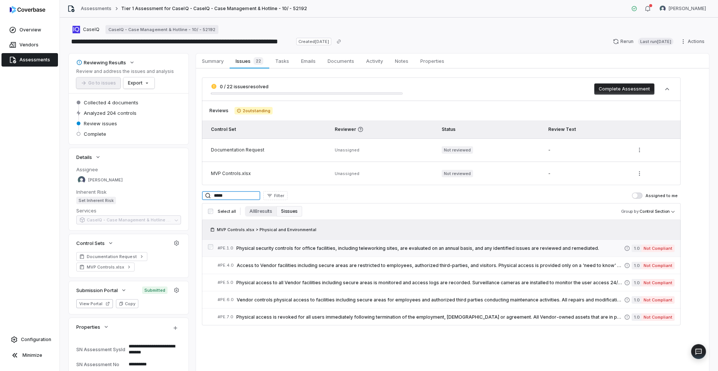 The image size is (718, 371). What do you see at coordinates (384, 129) in the screenshot?
I see `span: Reviewer` at bounding box center [384, 129].